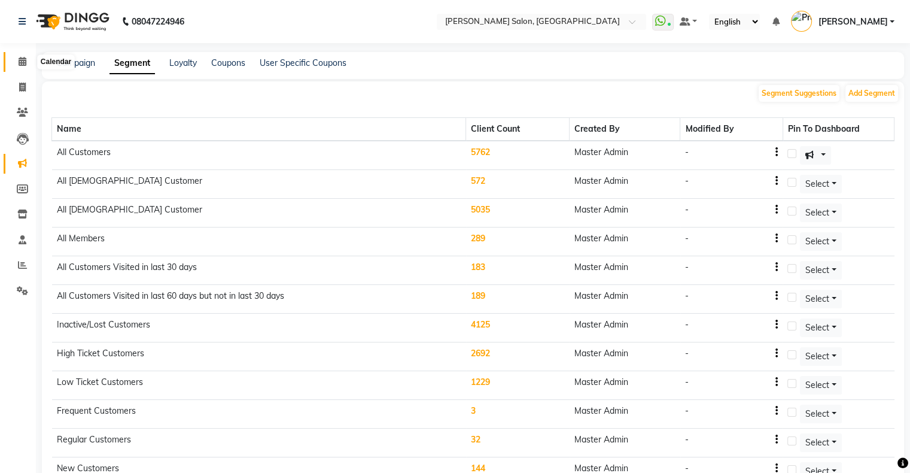 The width and height of the screenshot is (910, 473). What do you see at coordinates (517, 155) in the screenshot?
I see `td: 5762` at bounding box center [517, 155].